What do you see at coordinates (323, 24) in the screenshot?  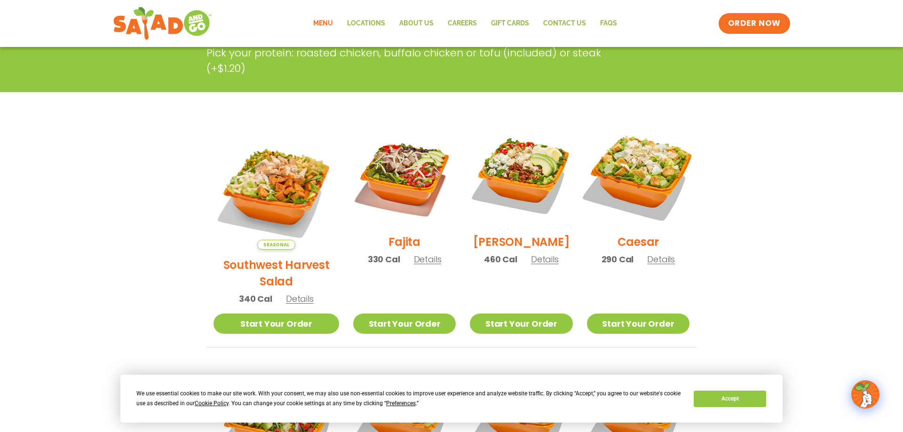 I see `a: Menu` at bounding box center [323, 24].